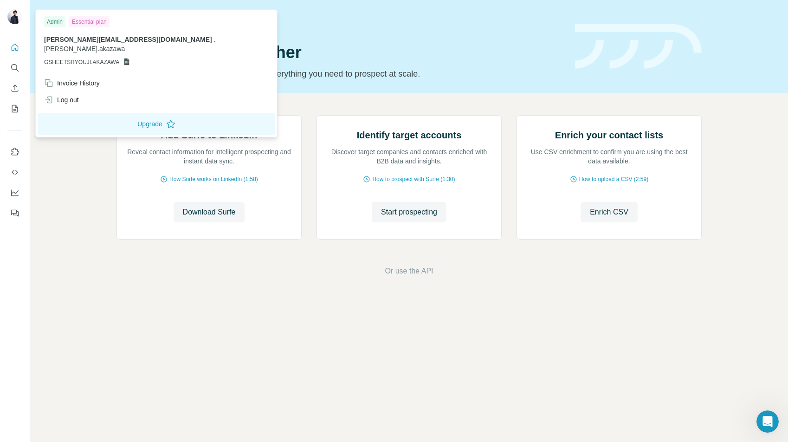 The width and height of the screenshot is (788, 442). Describe the element at coordinates (209, 212) in the screenshot. I see `span: Download Surfe` at that location.